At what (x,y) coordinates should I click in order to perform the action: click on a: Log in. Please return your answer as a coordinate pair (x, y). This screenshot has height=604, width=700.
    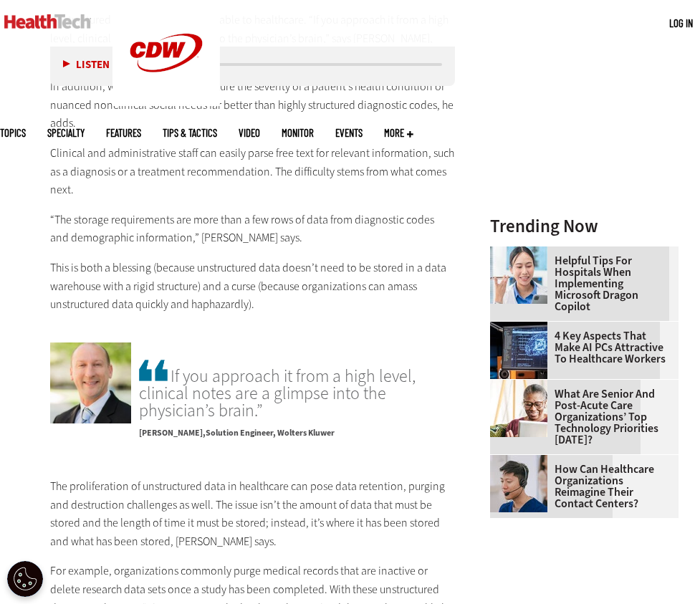
    Looking at the image, I should click on (681, 23).